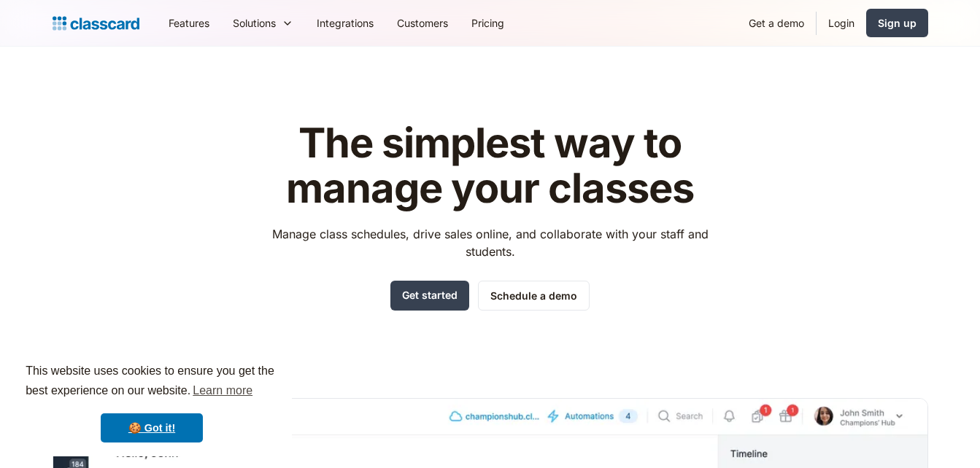 Image resolution: width=980 pixels, height=468 pixels. I want to click on a: Customers, so click(422, 23).